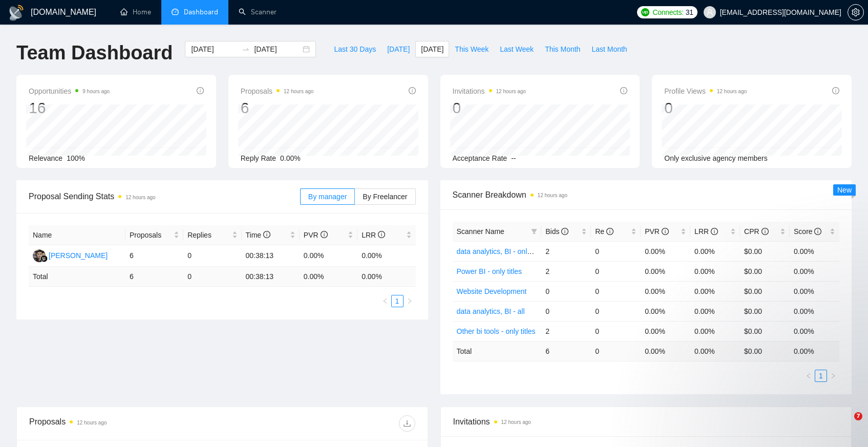  What do you see at coordinates (409, 302) in the screenshot?
I see `button: right` at bounding box center [409, 302].